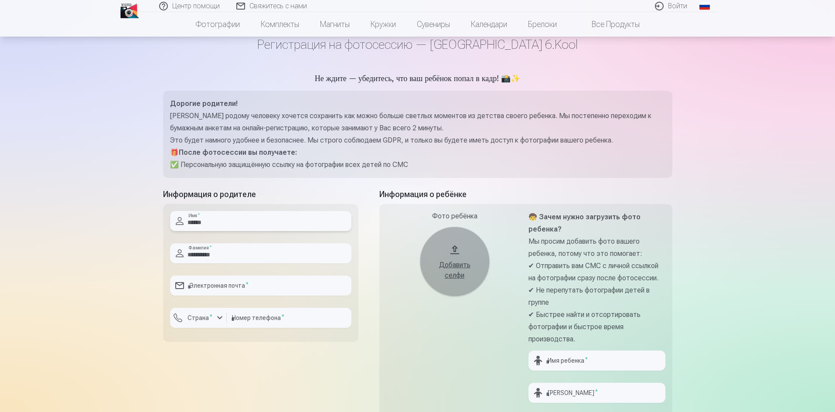 The image size is (835, 412). Describe the element at coordinates (455, 262) in the screenshot. I see `button: Добавить селфи` at that location.